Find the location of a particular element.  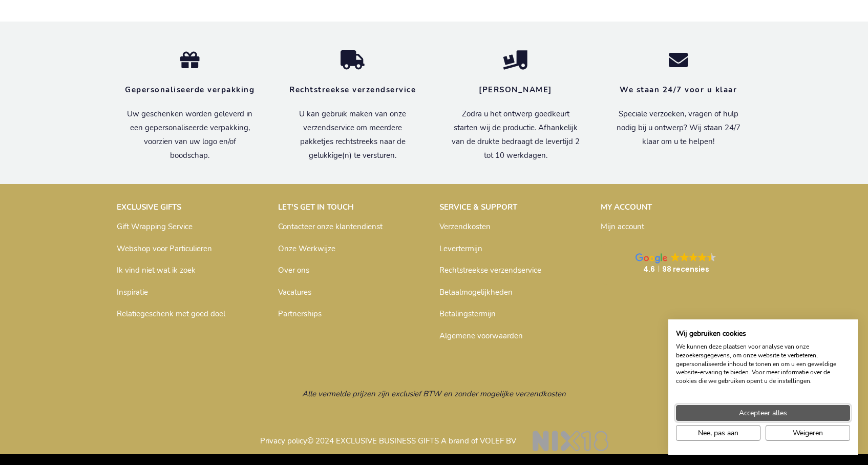

p: Uw geschenken worden geleverd in een gepersonaliseerde verpakking, voorzien van uw logo en/of boo... is located at coordinates (190, 135).